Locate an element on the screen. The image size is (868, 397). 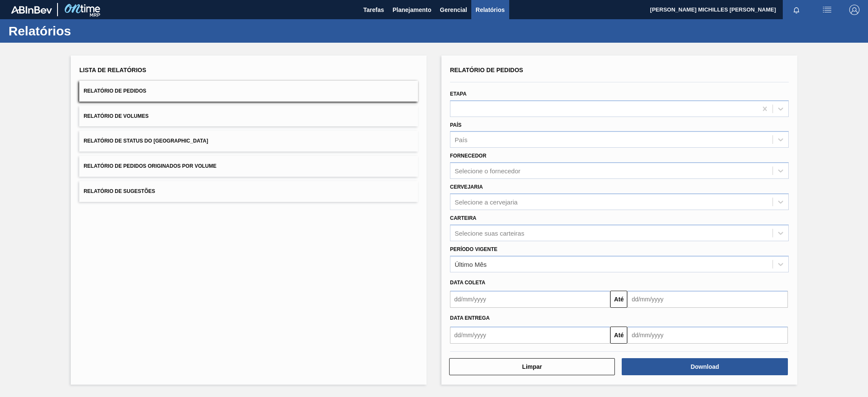
span: Tarefas is located at coordinates (373, 10).